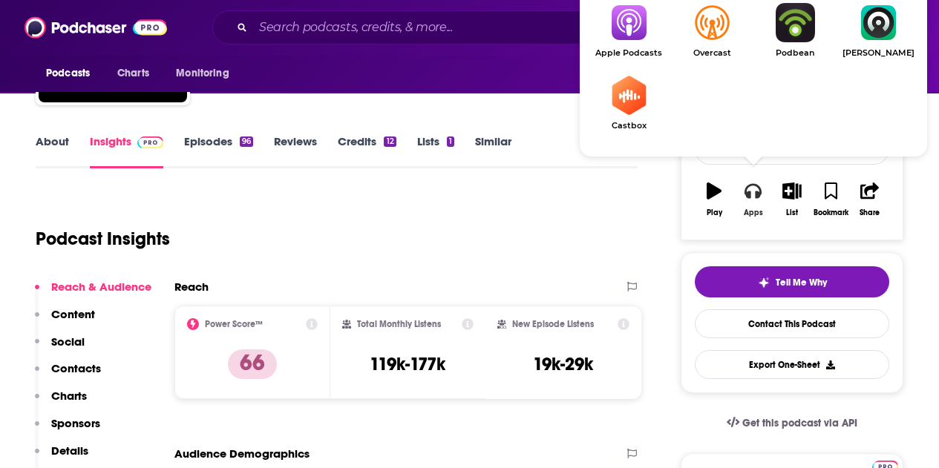  I want to click on span: Charts, so click(133, 73).